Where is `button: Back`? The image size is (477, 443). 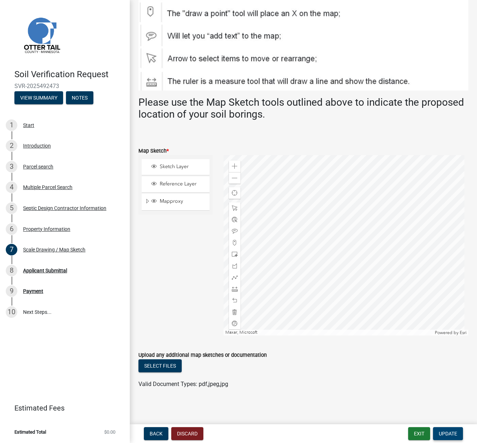 button: Back is located at coordinates (156, 433).